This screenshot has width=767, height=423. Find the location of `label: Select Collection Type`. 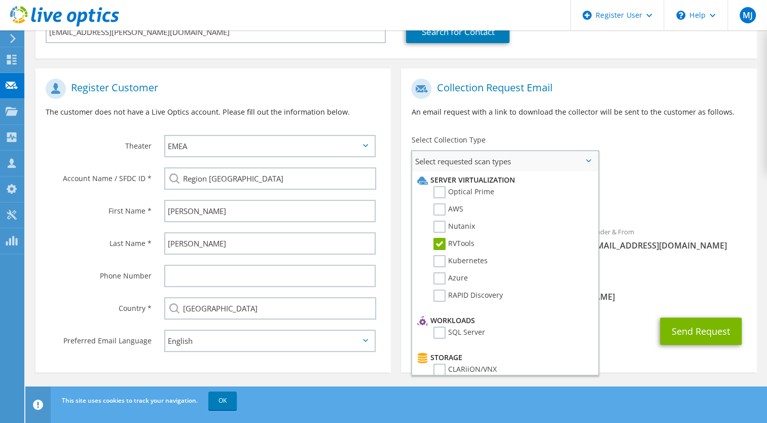

label: Select Collection Type is located at coordinates (448, 140).